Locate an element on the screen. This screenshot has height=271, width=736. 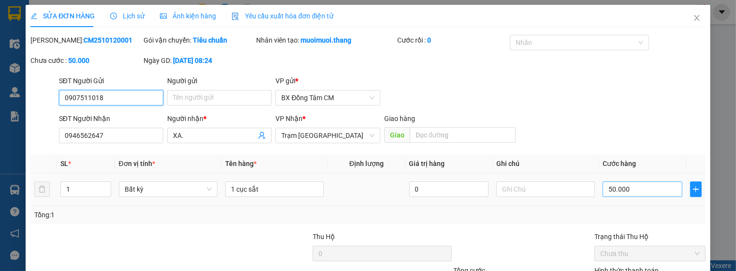
span: CC : is located at coordinates (68, 70).